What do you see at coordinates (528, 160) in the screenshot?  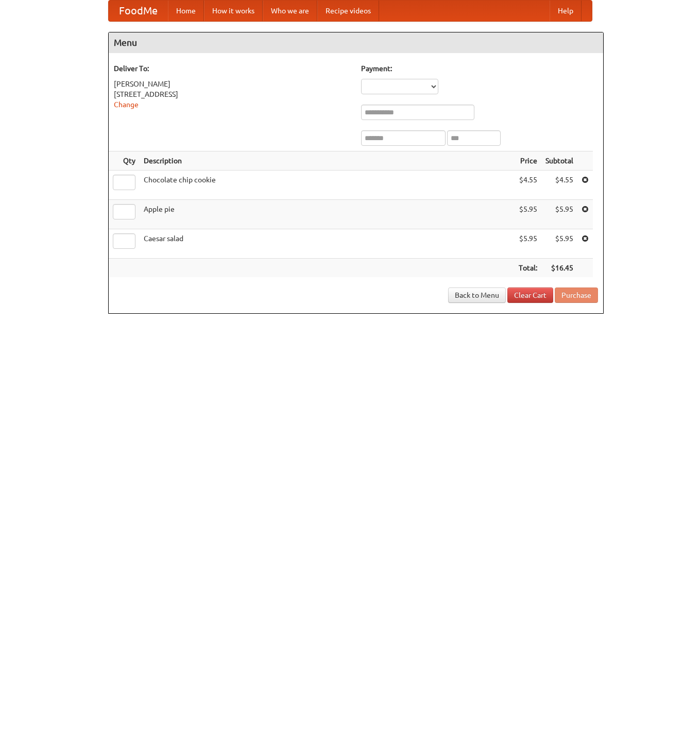 I see `th: Price` at bounding box center [528, 160].